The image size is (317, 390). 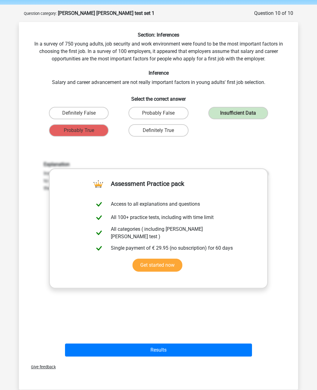 I want to click on label: Probably False, so click(x=158, y=113).